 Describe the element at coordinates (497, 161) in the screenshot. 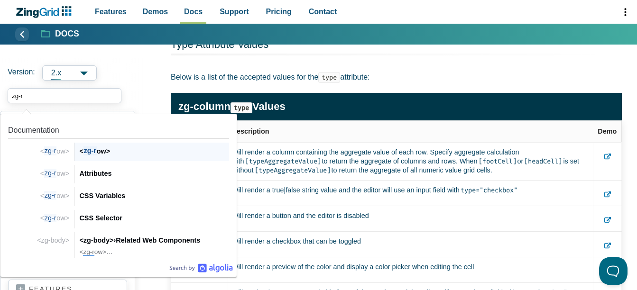

I see `code: [footCell]` at that location.